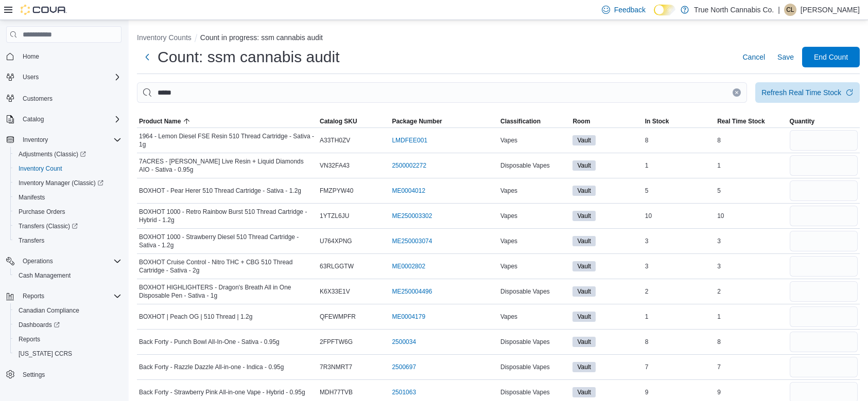 The image size is (868, 401). What do you see at coordinates (249, 57) in the screenshot?
I see `h1: Count: ssm cannabis audit` at bounding box center [249, 57].